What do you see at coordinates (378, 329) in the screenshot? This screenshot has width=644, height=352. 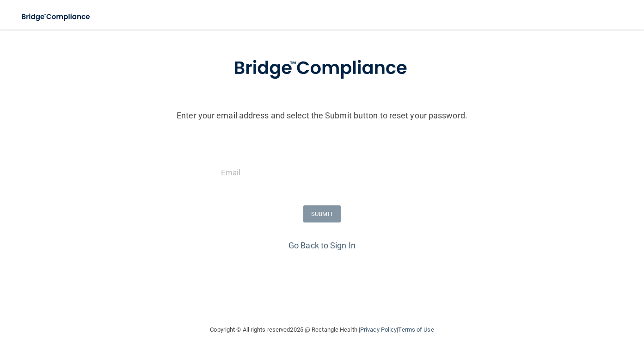 I see `a: Privacy Policy` at bounding box center [378, 329].